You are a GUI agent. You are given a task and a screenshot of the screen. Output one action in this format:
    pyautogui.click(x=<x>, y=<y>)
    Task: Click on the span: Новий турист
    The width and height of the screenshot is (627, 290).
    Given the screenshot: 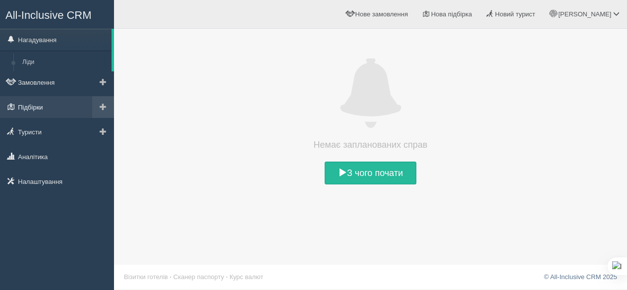 What is the action you would take?
    pyautogui.click(x=515, y=14)
    